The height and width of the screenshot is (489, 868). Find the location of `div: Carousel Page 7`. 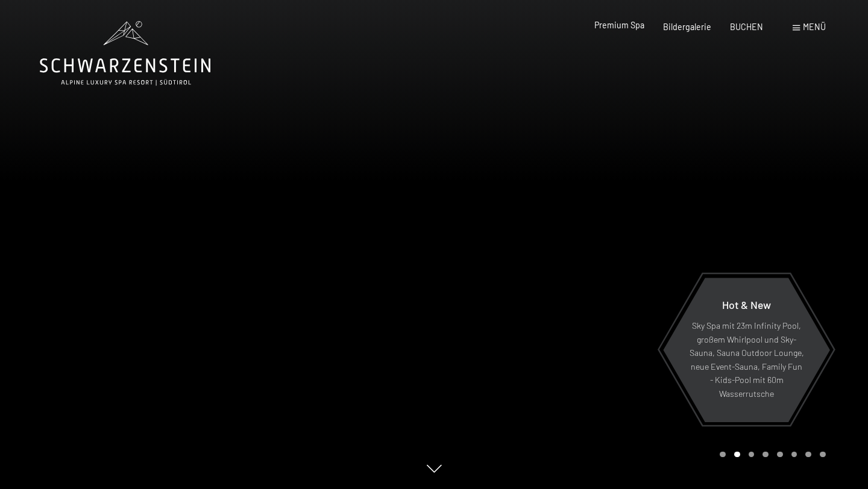

div: Carousel Page 7 is located at coordinates (809, 455).